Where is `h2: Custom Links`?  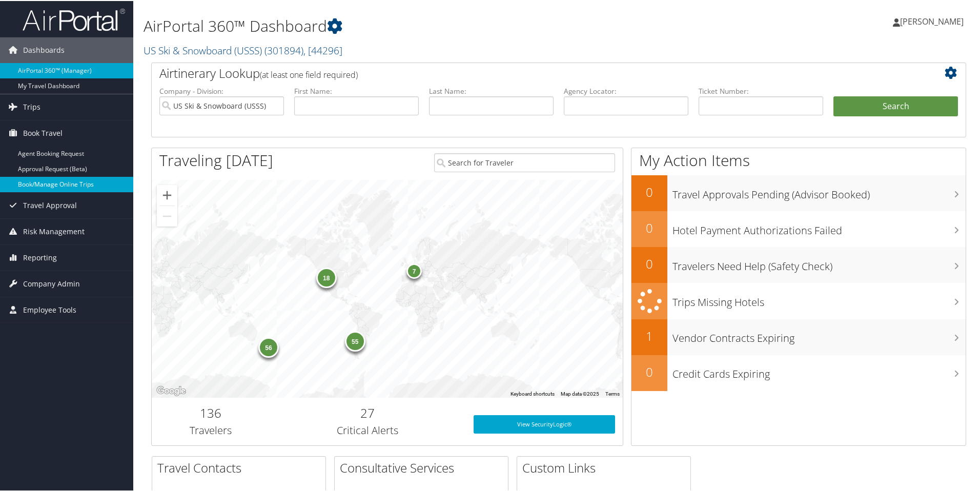 h2: Custom Links is located at coordinates (606, 467).